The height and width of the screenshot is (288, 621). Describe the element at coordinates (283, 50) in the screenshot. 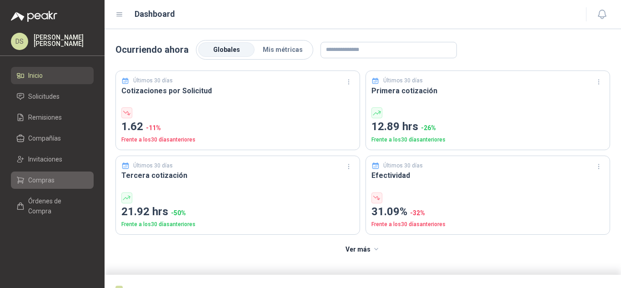

I see `span: Mis métricas` at that location.